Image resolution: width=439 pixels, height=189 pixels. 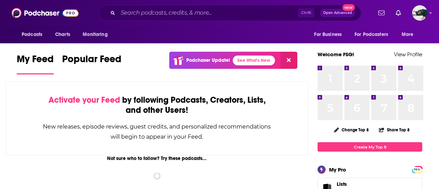 I want to click on input: Search podcasts, credits, & more..., so click(x=208, y=13).